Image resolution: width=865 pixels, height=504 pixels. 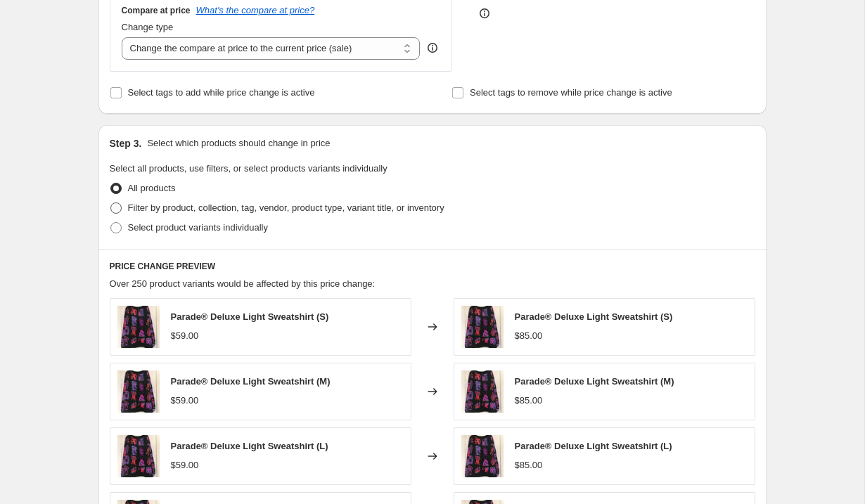 What do you see at coordinates (432, 267) in the screenshot?
I see `h6: PRICE CHANGE PREVIEW` at bounding box center [432, 267].